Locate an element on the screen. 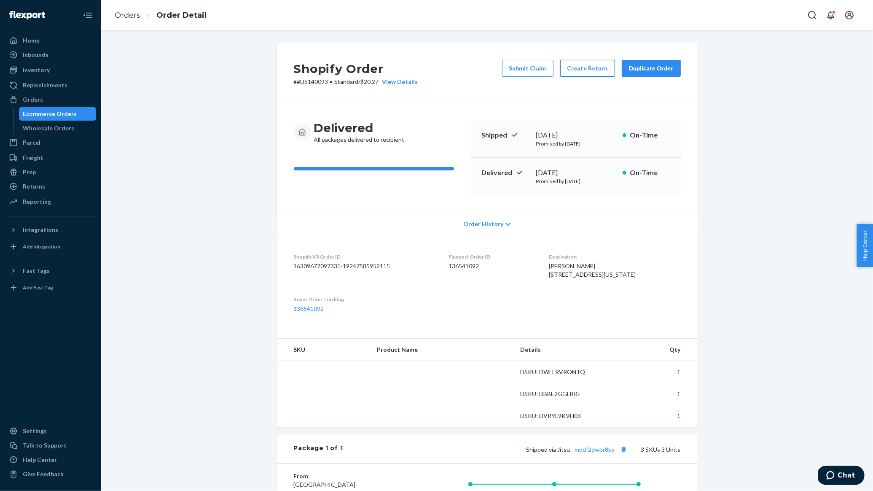  a: Inventory is located at coordinates (51, 70).